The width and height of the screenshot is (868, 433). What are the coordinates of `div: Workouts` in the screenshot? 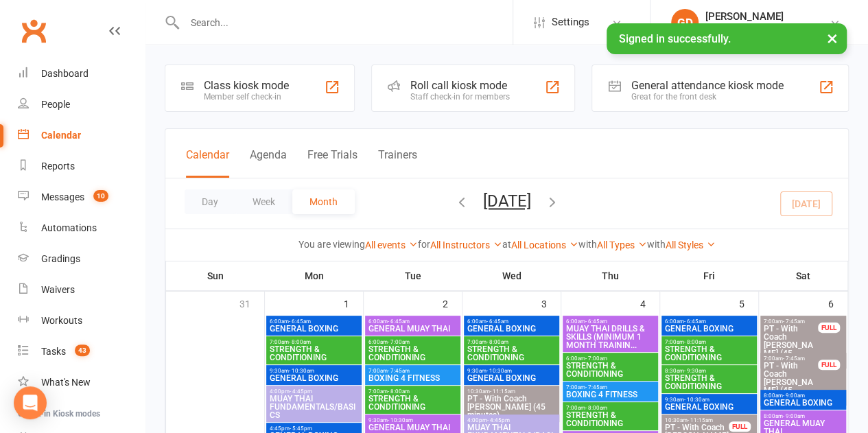 It's located at (62, 320).